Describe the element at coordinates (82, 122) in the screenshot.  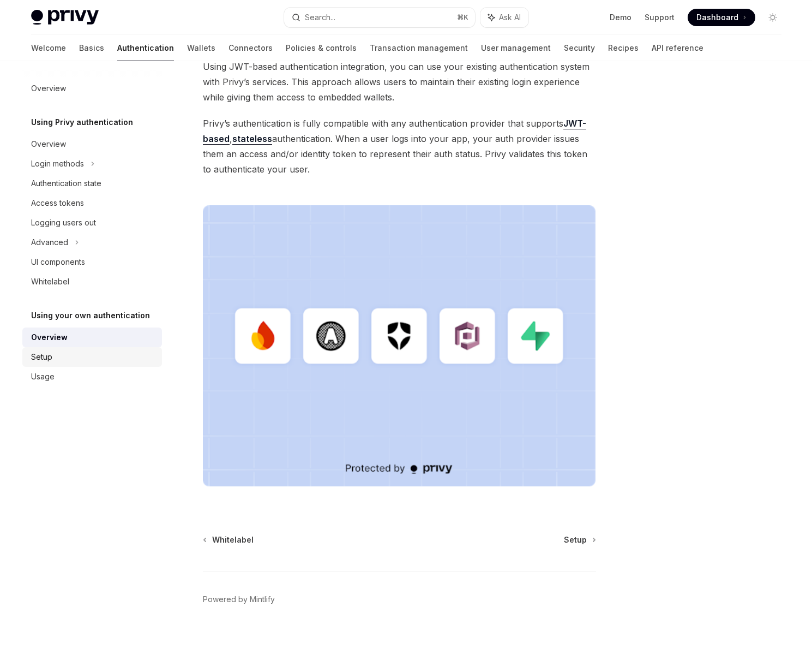
I see `h5: Using Privy authentication` at that location.